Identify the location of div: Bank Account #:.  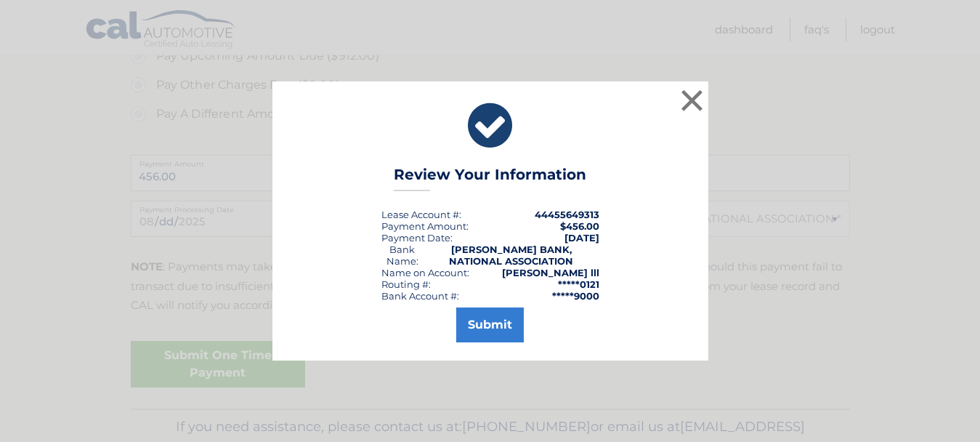
(420, 296).